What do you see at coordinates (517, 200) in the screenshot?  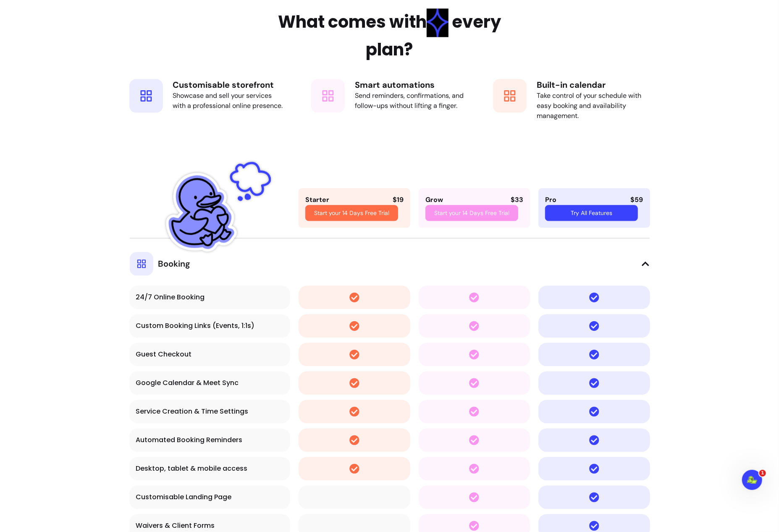 I see `div: $ 33` at bounding box center [517, 200].